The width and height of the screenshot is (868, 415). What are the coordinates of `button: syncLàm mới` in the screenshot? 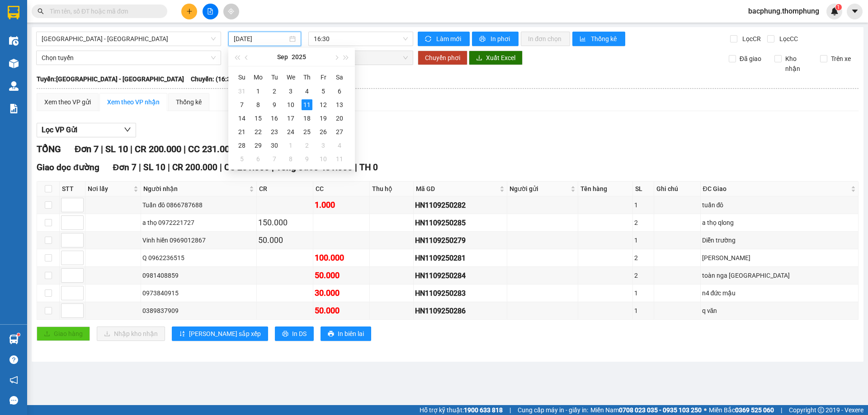 It's located at (443, 39).